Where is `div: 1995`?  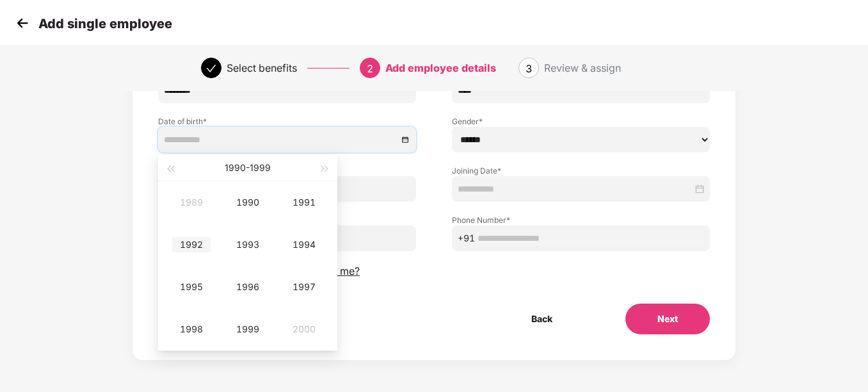 div: 1995 is located at coordinates (191, 287).